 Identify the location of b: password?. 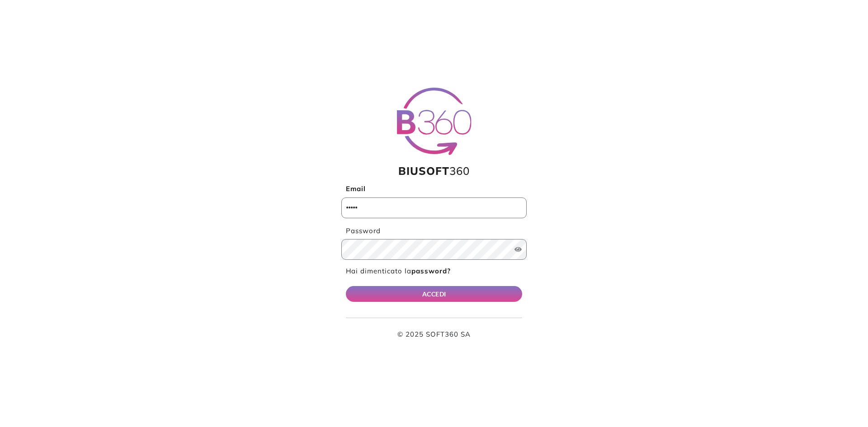
(431, 271).